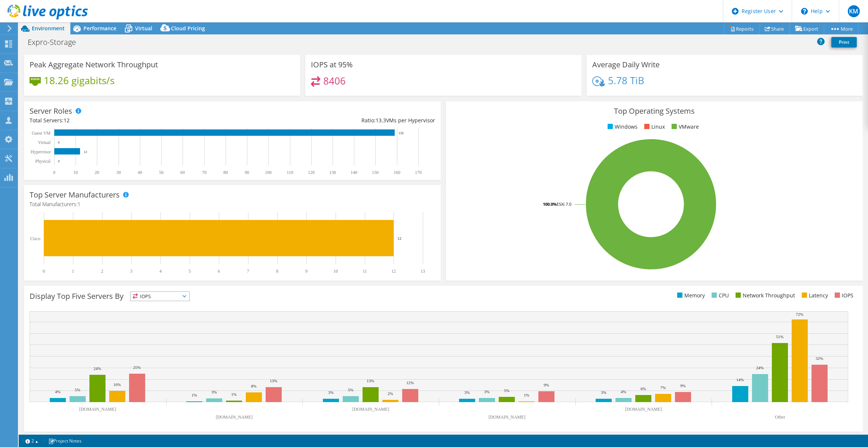 This screenshot has height=447, width=868. What do you see at coordinates (365, 272) in the screenshot?
I see `text: 11` at bounding box center [365, 272].